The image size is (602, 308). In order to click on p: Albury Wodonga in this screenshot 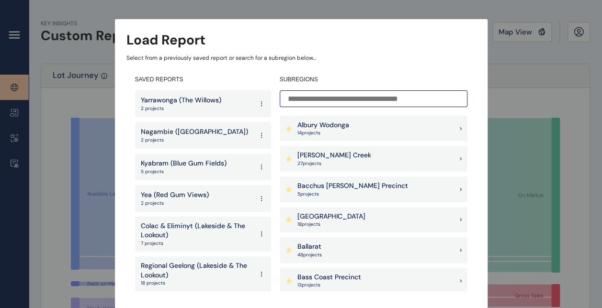, I will do `click(323, 125)`.